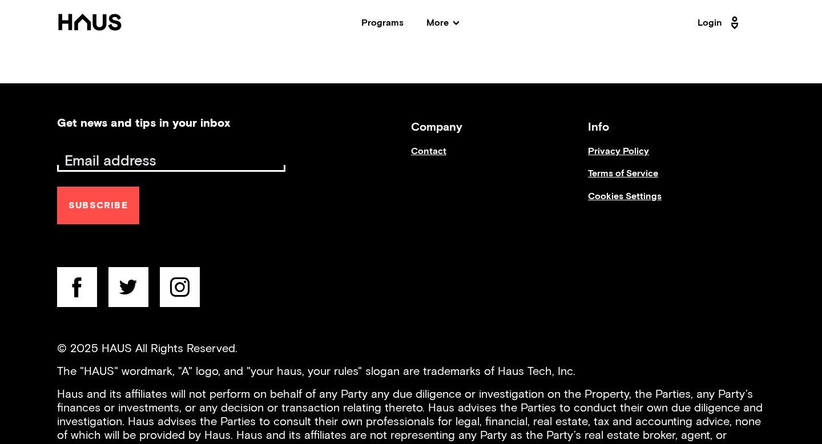 The height and width of the screenshot is (444, 822). What do you see at coordinates (143, 123) in the screenshot?
I see `h2: Get news and tips in your inbox` at bounding box center [143, 123].